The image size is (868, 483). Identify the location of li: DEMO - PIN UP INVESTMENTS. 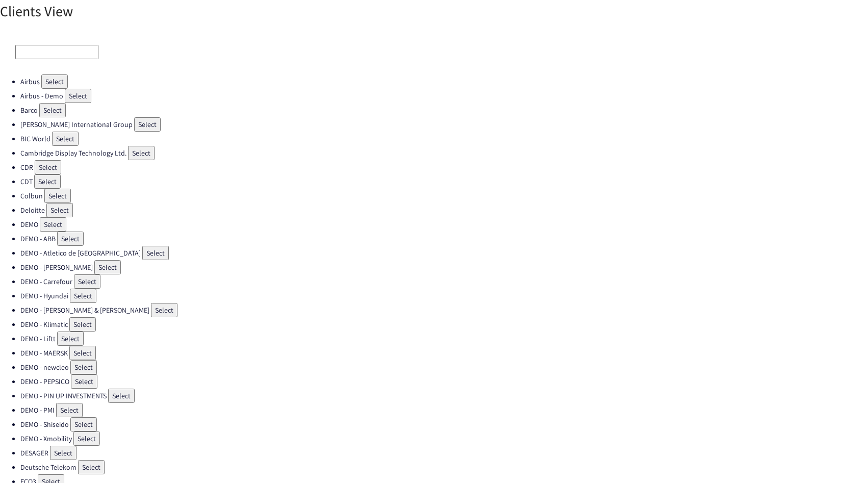
(444, 396).